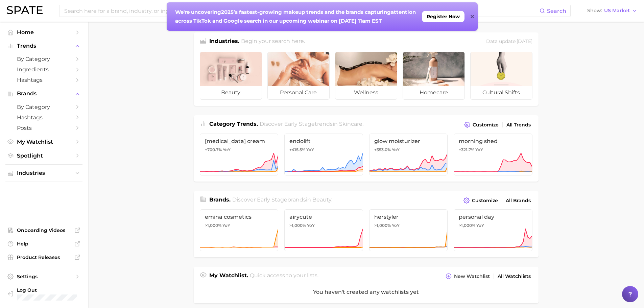  I want to click on span: personal care, so click(298, 92).